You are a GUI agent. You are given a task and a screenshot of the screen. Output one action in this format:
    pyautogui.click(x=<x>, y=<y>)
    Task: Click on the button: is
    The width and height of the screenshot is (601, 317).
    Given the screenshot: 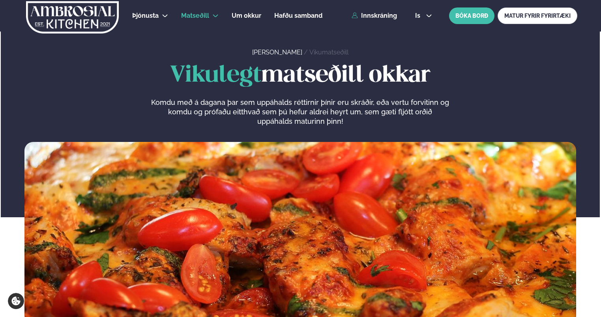 What is the action you would take?
    pyautogui.click(x=423, y=16)
    